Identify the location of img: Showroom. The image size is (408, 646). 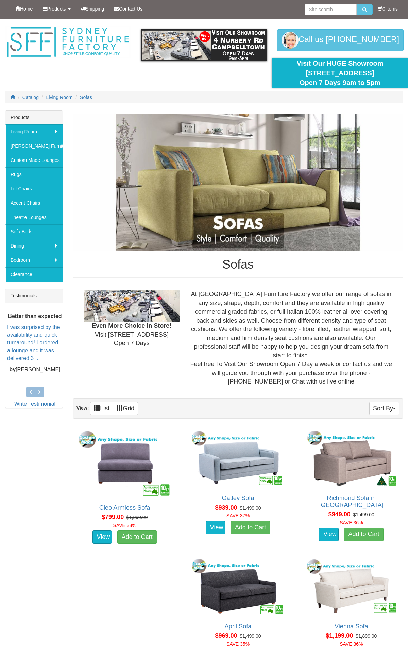
(132, 306).